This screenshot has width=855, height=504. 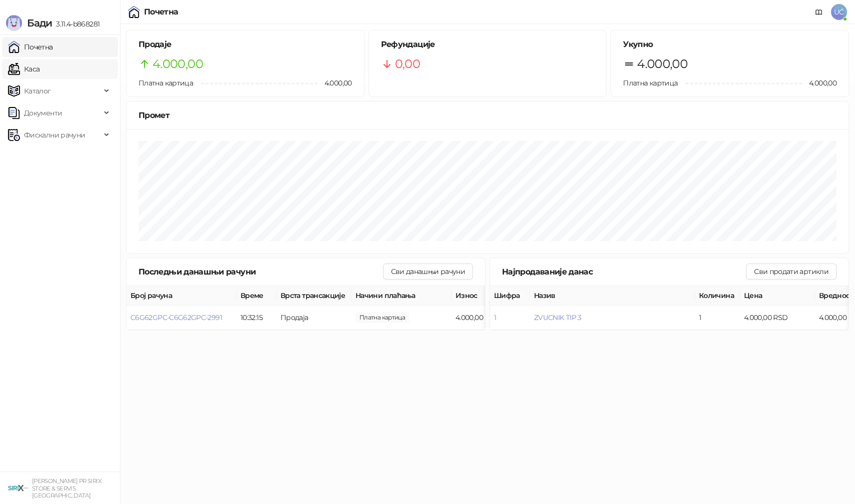 I want to click on img: 64x64-companyLogo-cb9a1907-c9b0-4601-bb5e-5084e694c383.png, so click(x=18, y=488).